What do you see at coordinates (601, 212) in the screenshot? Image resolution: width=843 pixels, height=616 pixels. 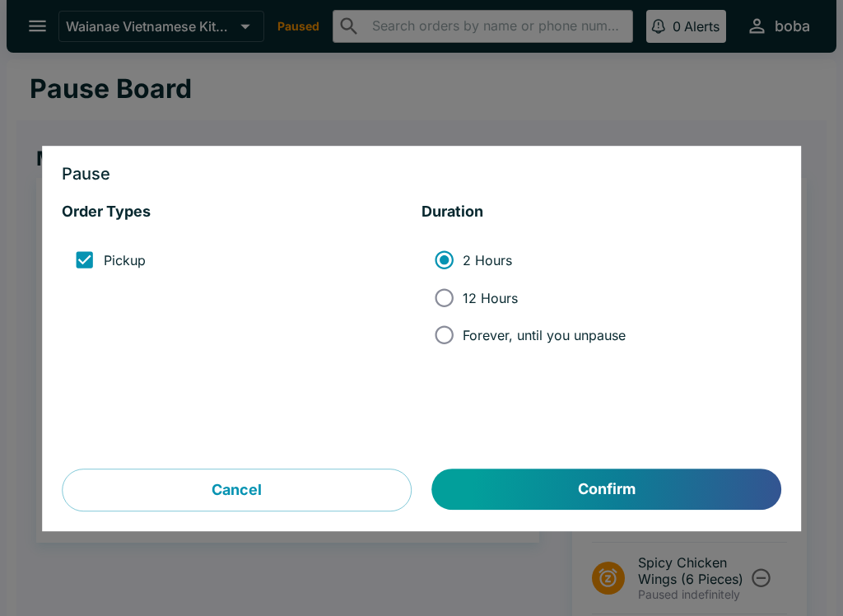 I see `h5: Duration` at bounding box center [601, 212].